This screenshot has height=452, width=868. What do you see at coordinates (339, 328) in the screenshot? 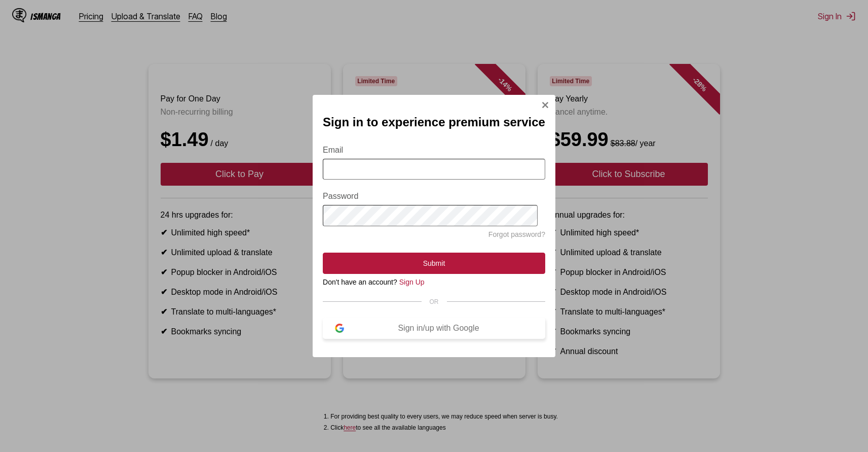
I see `img: google-logo` at bounding box center [339, 328].